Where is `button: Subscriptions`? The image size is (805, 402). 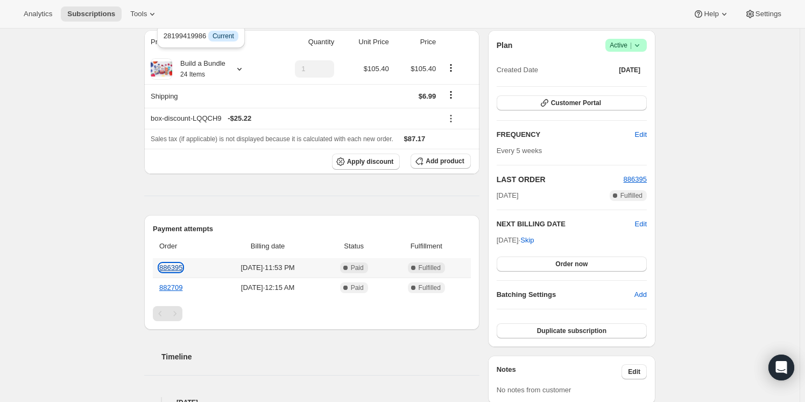
button: Subscriptions is located at coordinates (91, 14).